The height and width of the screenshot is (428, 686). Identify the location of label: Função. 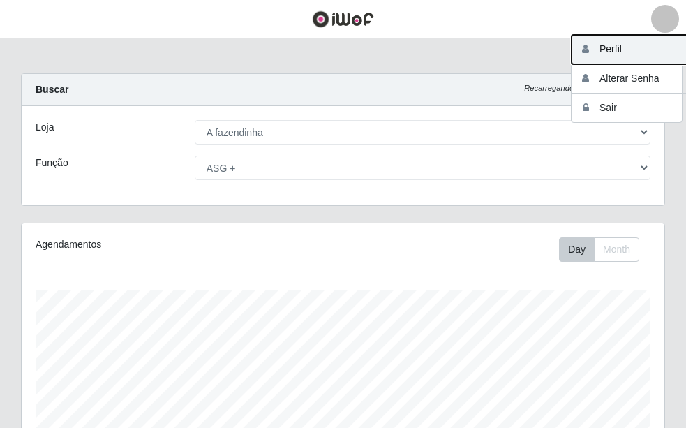
(52, 163).